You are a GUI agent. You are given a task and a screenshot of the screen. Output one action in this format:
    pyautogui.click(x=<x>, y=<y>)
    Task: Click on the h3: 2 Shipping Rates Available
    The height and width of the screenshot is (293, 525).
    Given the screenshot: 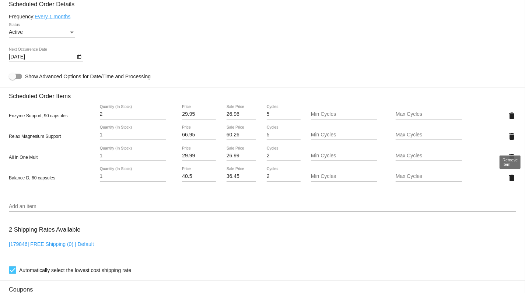 What is the action you would take?
    pyautogui.click(x=45, y=230)
    